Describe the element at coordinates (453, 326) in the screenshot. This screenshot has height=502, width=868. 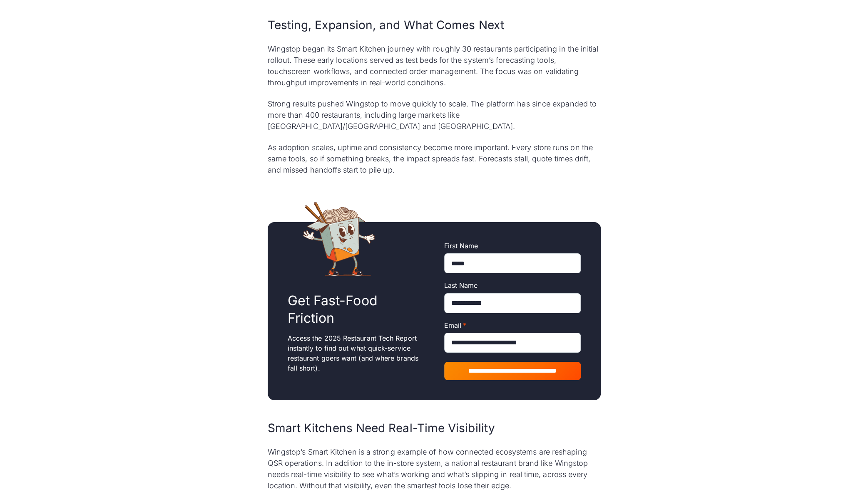
I see `span: Email` at that location.